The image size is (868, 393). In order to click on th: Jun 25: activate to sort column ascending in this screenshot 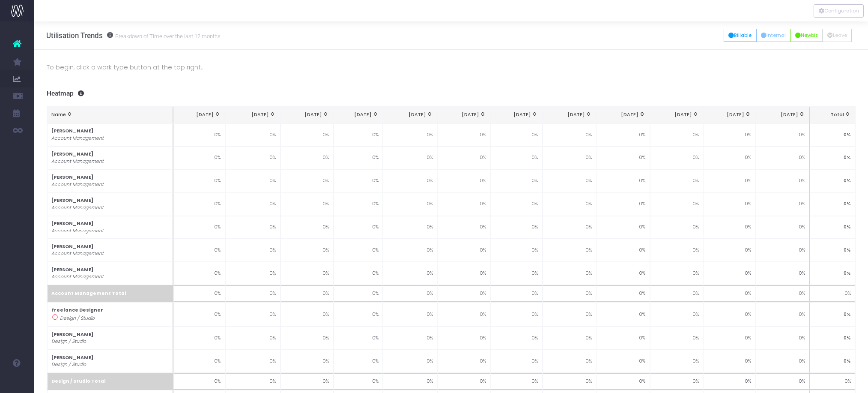, I will do `click(307, 115)`.